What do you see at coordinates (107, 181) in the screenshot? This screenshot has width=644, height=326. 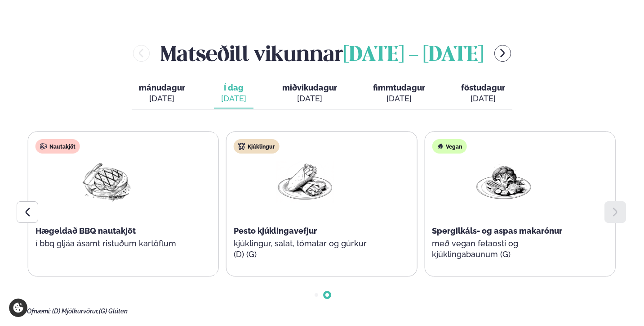 I see `img: Beef-Meat.png` at bounding box center [107, 181].